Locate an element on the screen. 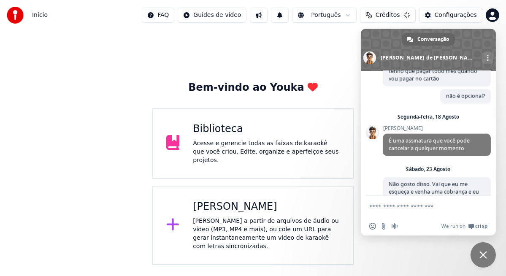 Image resolution: width=506 pixels, height=276 pixels. div: Biblioteca is located at coordinates (266, 129).